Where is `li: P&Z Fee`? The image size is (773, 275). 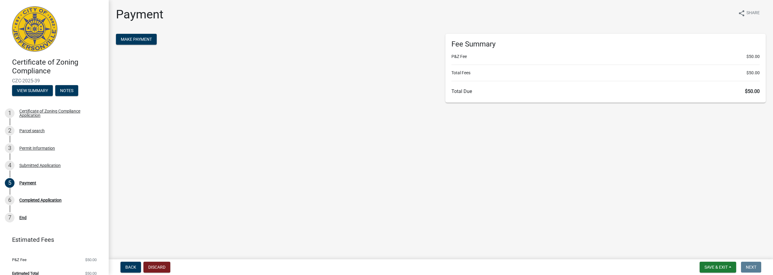 li: P&Z Fee is located at coordinates (605, 56).